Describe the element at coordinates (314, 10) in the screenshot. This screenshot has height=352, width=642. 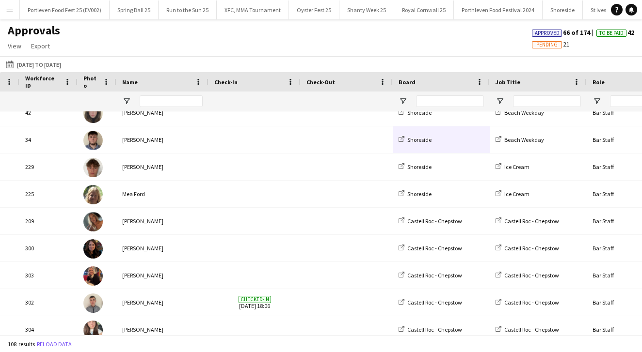
I see `button: Oyster Fest 25` at that location.